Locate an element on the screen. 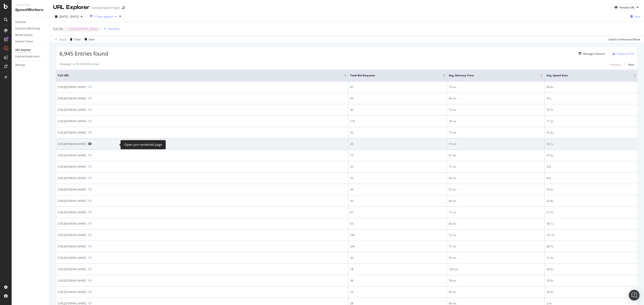 Image resolution: width=644 pixels, height=305 pixels. div: Render Quality is located at coordinates (24, 35).